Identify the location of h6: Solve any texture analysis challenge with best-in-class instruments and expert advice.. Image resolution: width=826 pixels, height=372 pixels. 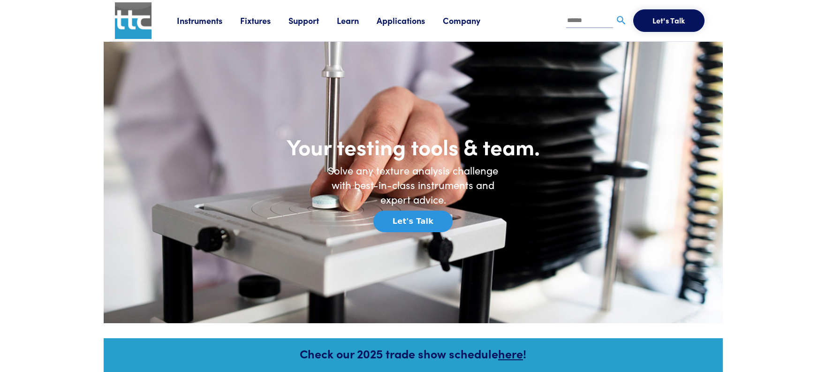
(413, 185).